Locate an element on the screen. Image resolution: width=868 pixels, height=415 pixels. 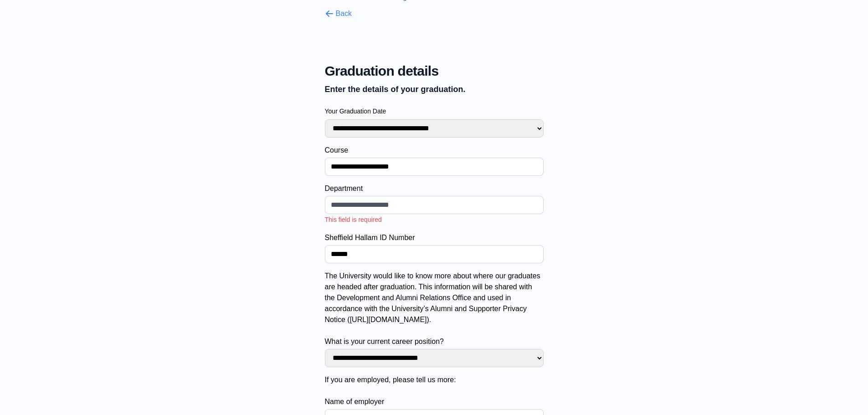
label: Sheffield Hallam ID Number is located at coordinates (434, 238).